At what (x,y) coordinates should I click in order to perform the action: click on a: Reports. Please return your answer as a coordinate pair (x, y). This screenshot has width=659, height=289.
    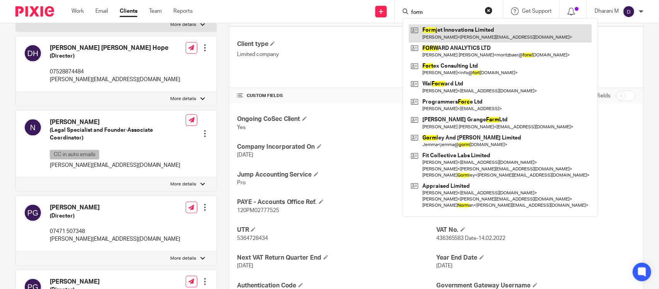
    Looking at the image, I should click on (183, 11).